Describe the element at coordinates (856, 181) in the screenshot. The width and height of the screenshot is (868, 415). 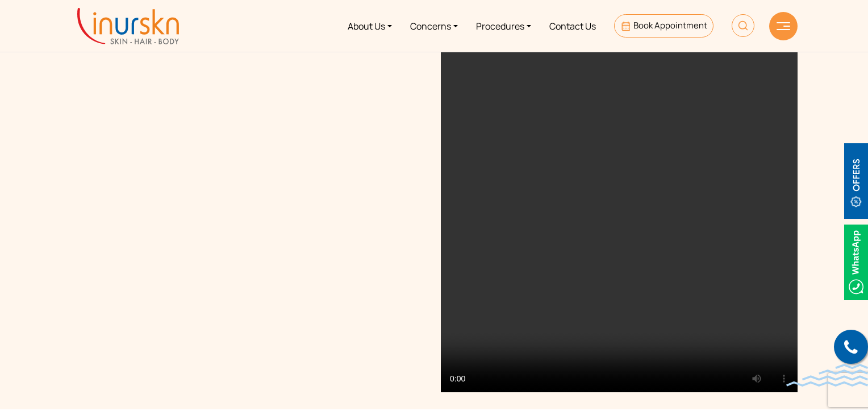
I see `img: offerBt` at that location.